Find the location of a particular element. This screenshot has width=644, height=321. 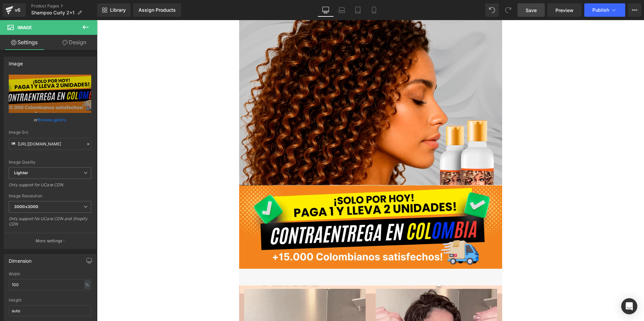

div: Width is located at coordinates (50, 274).